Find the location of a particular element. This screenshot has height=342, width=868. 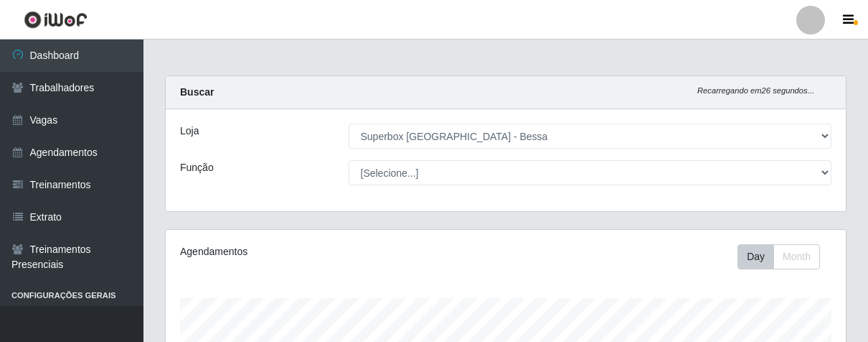

label: Função is located at coordinates (197, 168).